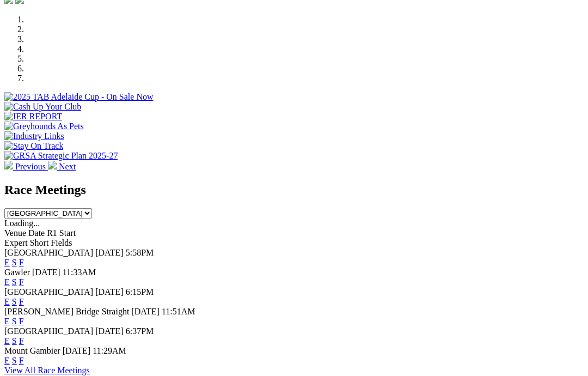 This screenshot has width=588, height=376. Describe the element at coordinates (61, 232) in the screenshot. I see `span: R1 Start` at that location.